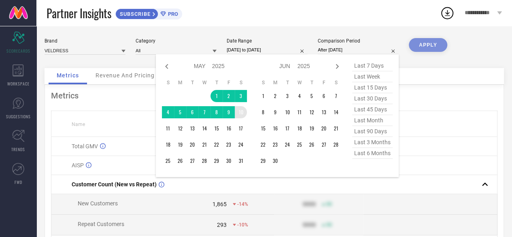  What do you see at coordinates (324, 96) in the screenshot?
I see `td: Fri Jun 06 2025` at bounding box center [324, 96].